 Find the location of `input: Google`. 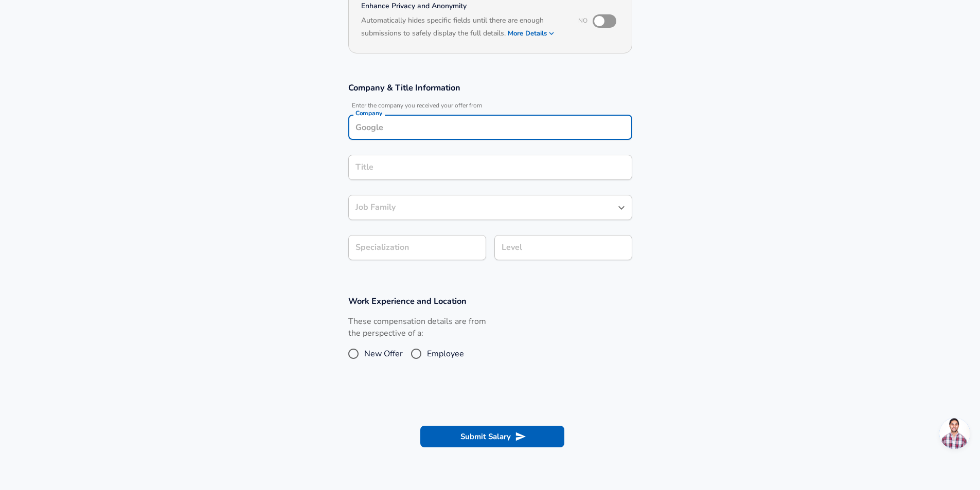

input: Google is located at coordinates (490, 127).